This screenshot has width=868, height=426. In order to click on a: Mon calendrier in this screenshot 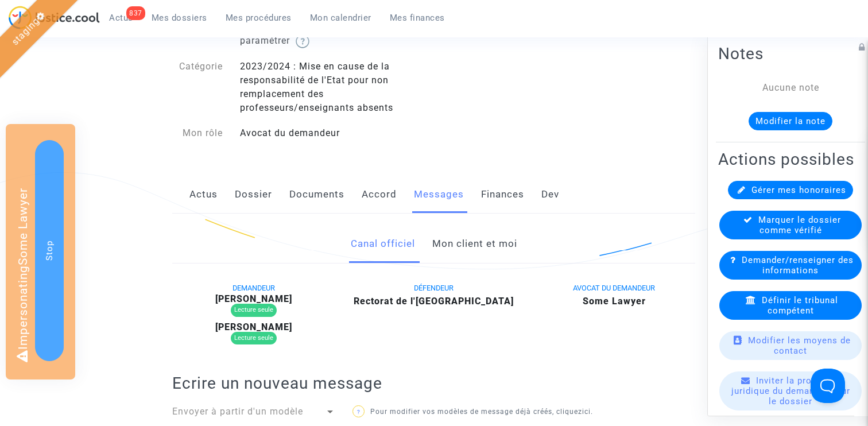, I will do `click(340, 18)`.